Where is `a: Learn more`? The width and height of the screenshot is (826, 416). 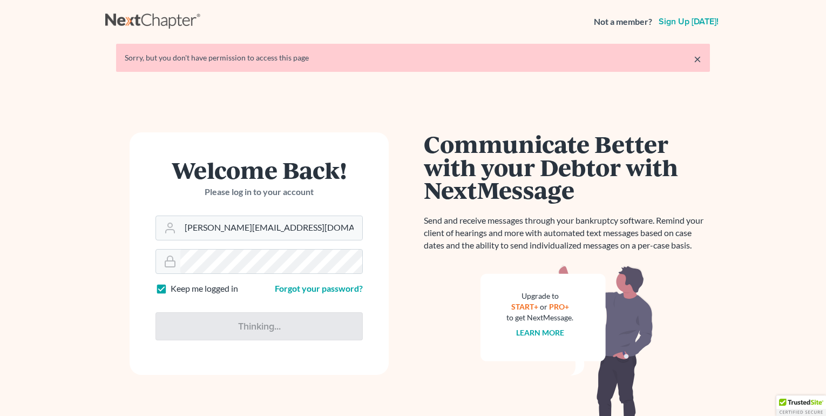 a: Learn more is located at coordinates (540, 332).